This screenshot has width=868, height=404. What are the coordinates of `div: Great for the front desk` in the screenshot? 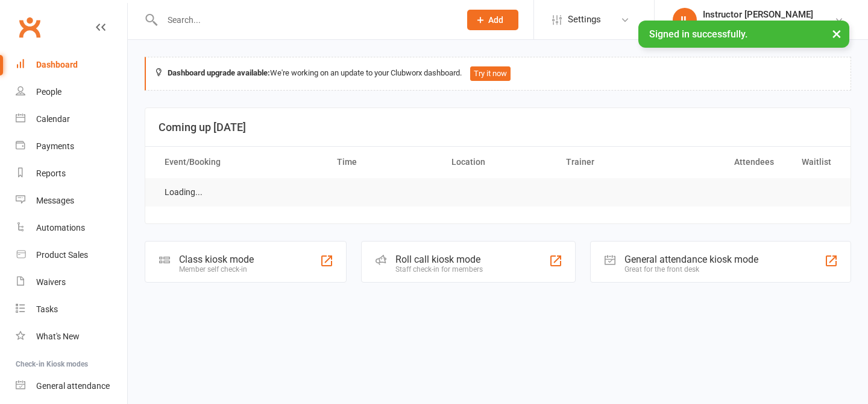 It's located at (691, 269).